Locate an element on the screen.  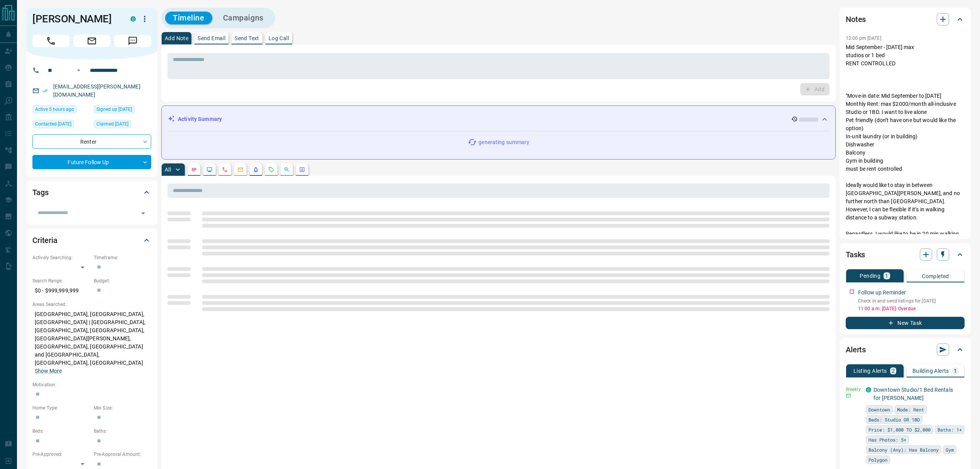
span: Beds: Studio OR 1BD is located at coordinates (894, 420).